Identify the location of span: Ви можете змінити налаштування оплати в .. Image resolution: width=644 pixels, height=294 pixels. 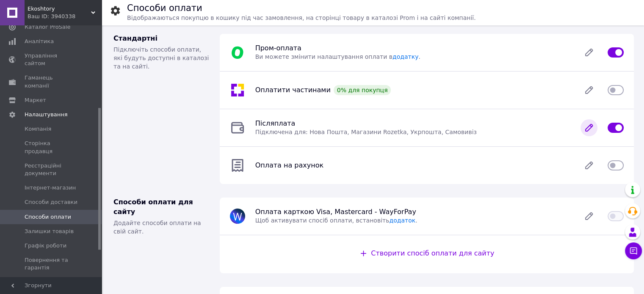
(338, 57).